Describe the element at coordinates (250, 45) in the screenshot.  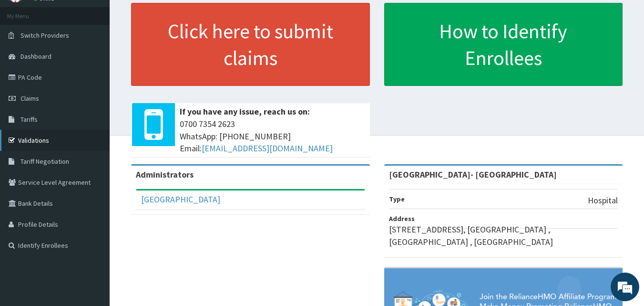
I see `a: Click here to submit claims` at that location.